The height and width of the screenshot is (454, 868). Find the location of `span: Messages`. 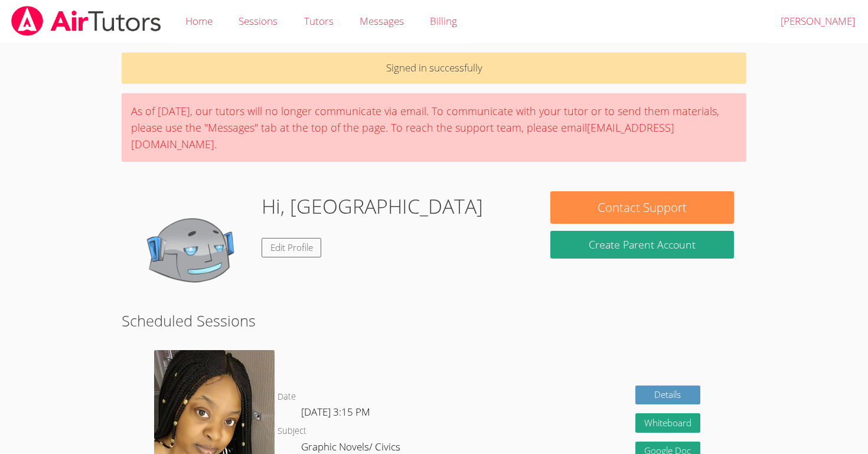

span: Messages is located at coordinates (382, 21).